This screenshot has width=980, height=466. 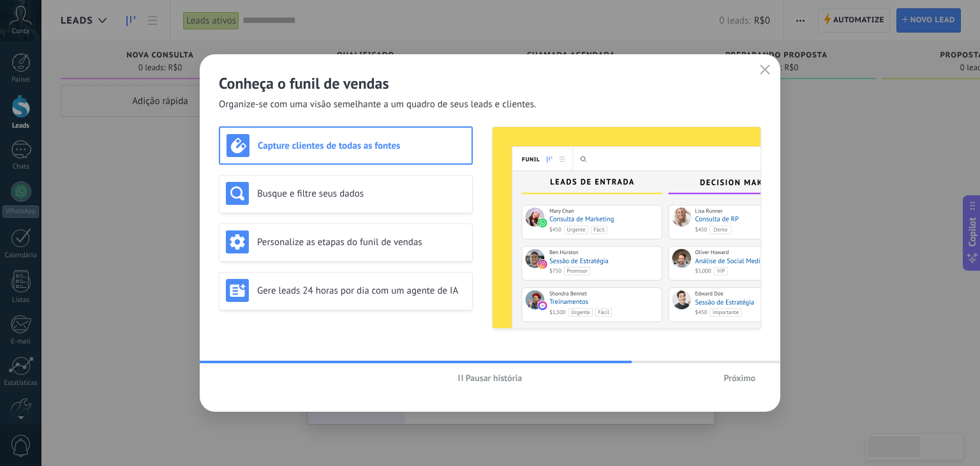 What do you see at coordinates (494, 378) in the screenshot?
I see `span: Pausar história` at bounding box center [494, 378].